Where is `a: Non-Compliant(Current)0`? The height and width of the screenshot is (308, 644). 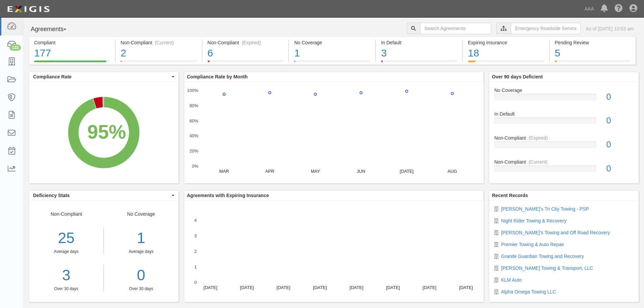 a: Non-Compliant(Current)0 is located at coordinates (564, 168).